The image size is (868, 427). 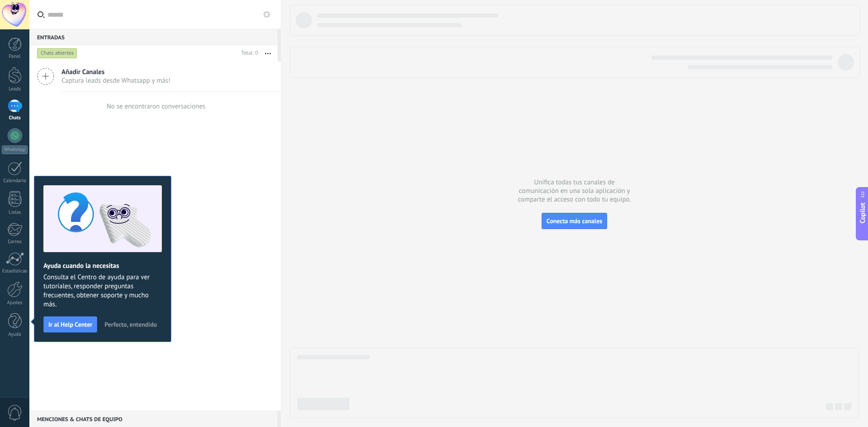 What do you see at coordinates (15, 118) in the screenshot?
I see `div: Chats` at bounding box center [15, 118].